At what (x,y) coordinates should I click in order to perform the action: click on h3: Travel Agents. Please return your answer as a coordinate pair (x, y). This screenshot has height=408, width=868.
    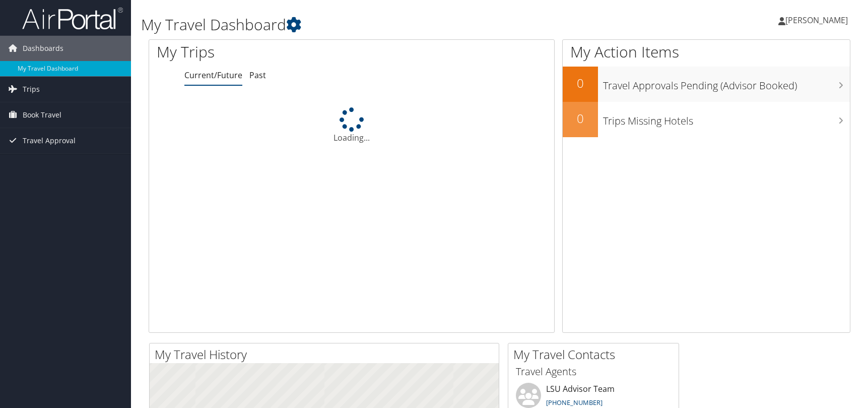
    Looking at the image, I should click on (593, 372).